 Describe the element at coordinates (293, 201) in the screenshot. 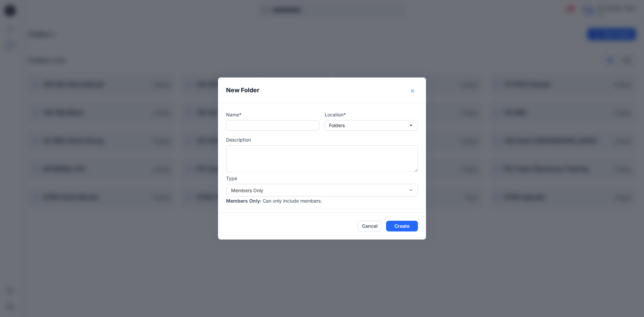

I see `p: Can only include members.` at that location.